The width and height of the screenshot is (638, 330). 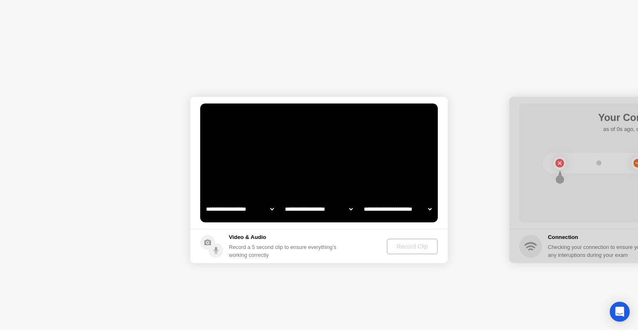 What do you see at coordinates (240, 209) in the screenshot?
I see `select: Available cameras` at bounding box center [240, 209].